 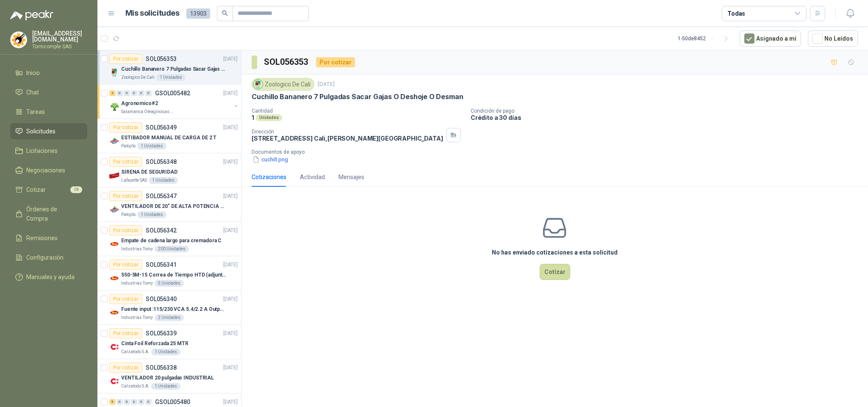 What do you see at coordinates (49, 214) in the screenshot?
I see `a: Órdenes de Compra` at bounding box center [49, 214].